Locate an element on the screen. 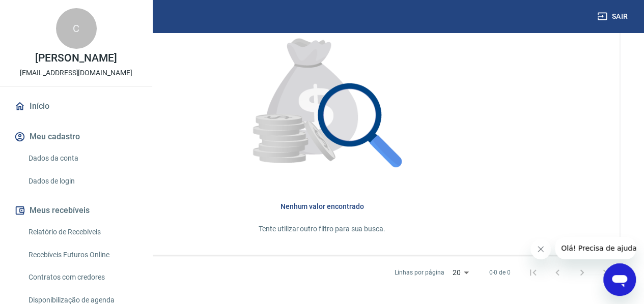 The width and height of the screenshot is (644, 304). p: 0-0 de 0 is located at coordinates (500, 272).